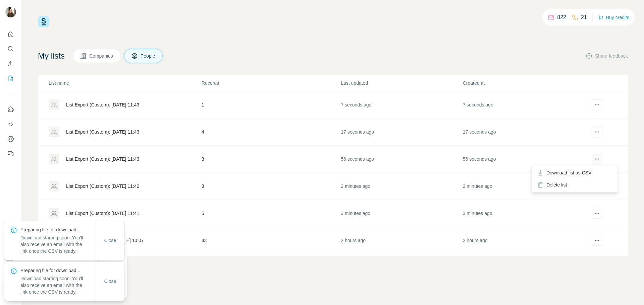 The height and width of the screenshot is (305, 644). I want to click on p: List name, so click(125, 83).